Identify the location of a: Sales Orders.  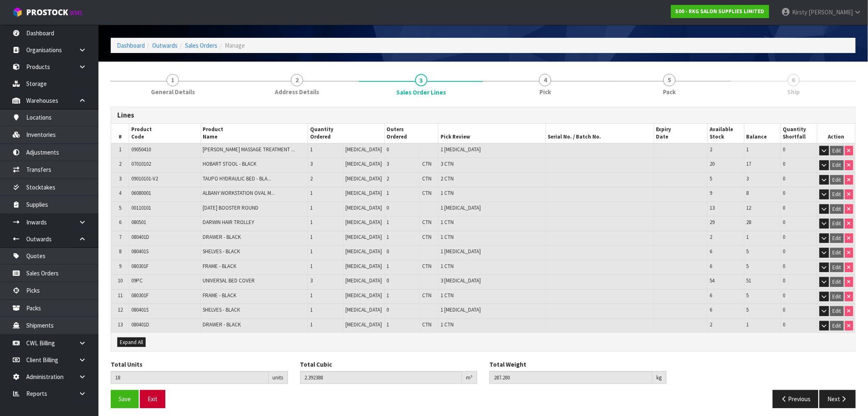
(201, 45).